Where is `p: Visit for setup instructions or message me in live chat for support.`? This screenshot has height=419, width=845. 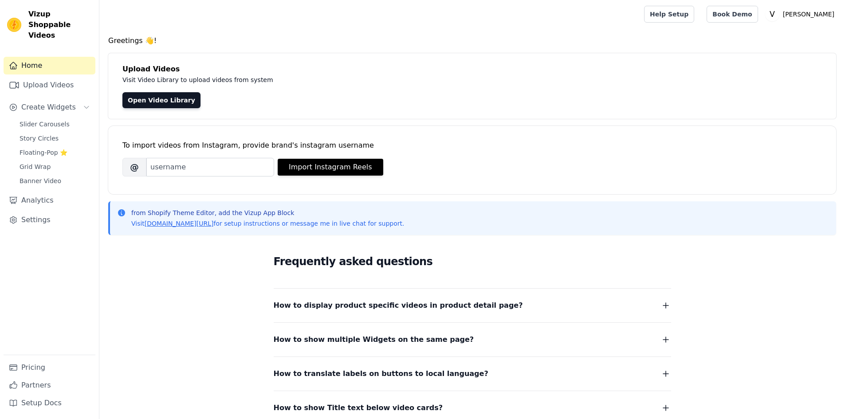
p: Visit for setup instructions or message me in live chat for support. is located at coordinates (267, 223).